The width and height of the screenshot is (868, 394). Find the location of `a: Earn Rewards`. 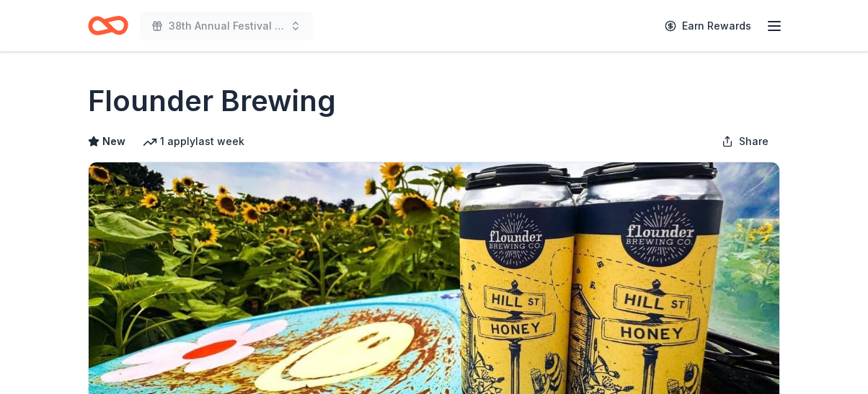

a: Earn Rewards is located at coordinates (708, 26).